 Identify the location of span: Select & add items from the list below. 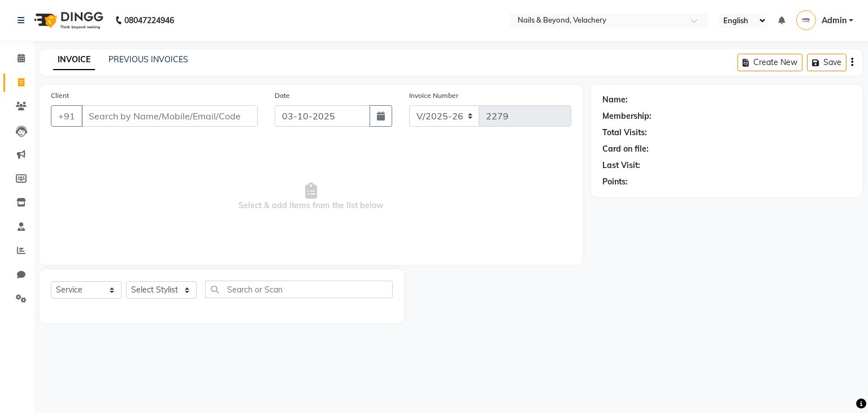
(311, 197).